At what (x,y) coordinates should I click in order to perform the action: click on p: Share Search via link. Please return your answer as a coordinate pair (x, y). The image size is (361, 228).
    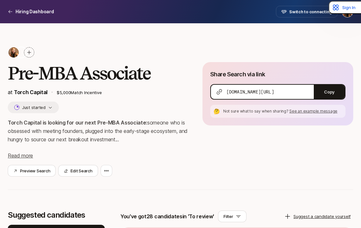
    Looking at the image, I should click on (238, 74).